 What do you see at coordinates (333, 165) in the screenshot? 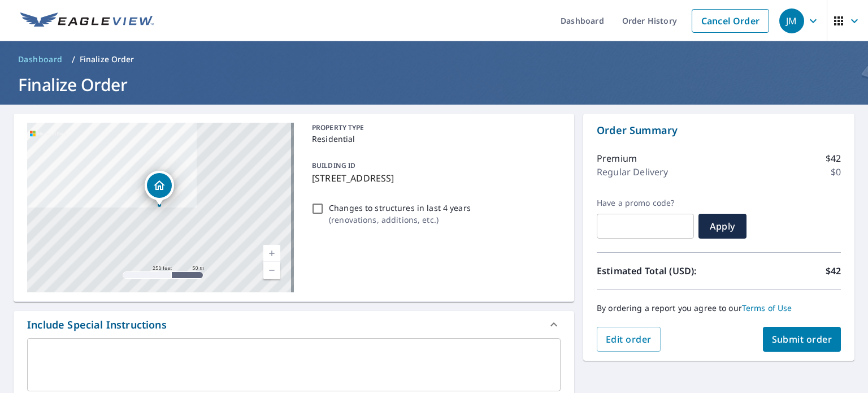
I see `p: BUILDING ID` at bounding box center [333, 165].